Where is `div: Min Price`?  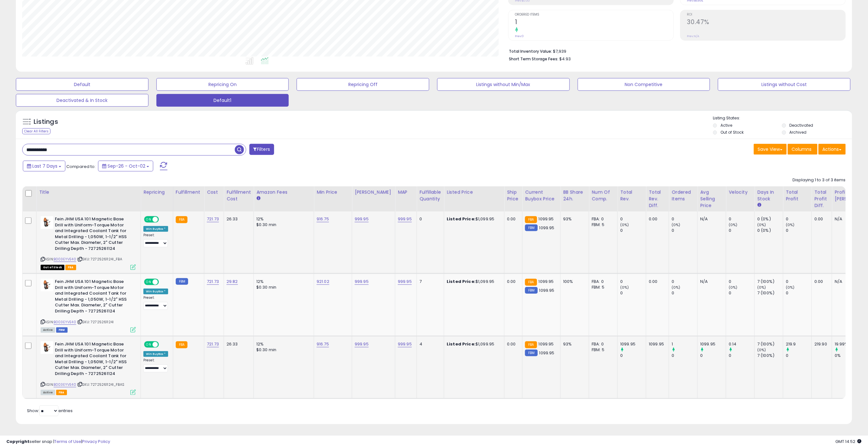
div: Min Price is located at coordinates (333, 192).